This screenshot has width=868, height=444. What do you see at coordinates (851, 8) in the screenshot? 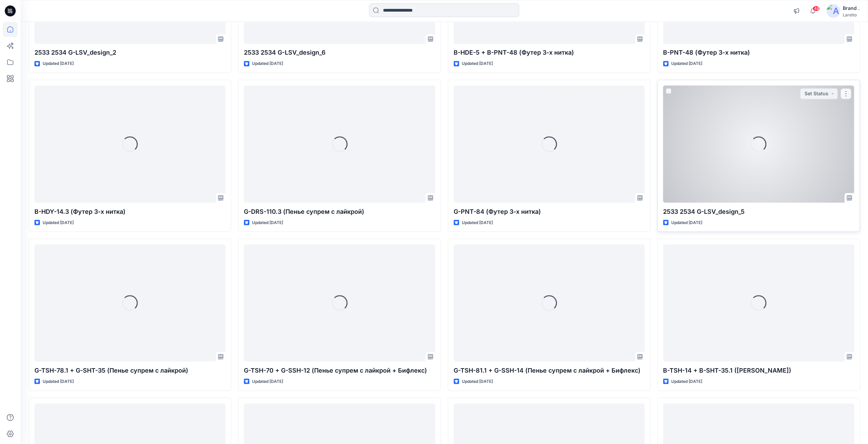
I see `div: Brand .` at bounding box center [851, 8].